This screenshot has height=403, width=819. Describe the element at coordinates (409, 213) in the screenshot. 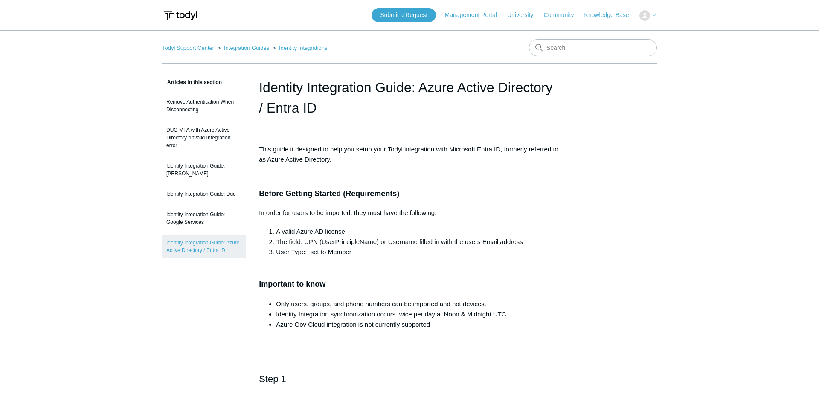

I see `p: In order for users to be imported, they must have the following:` at that location.